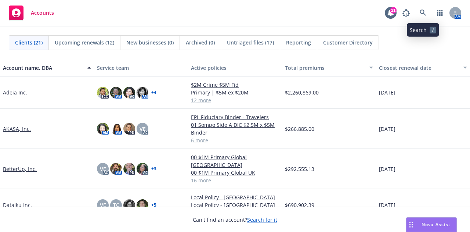  I want to click on span: New businesses (0), so click(150, 42).